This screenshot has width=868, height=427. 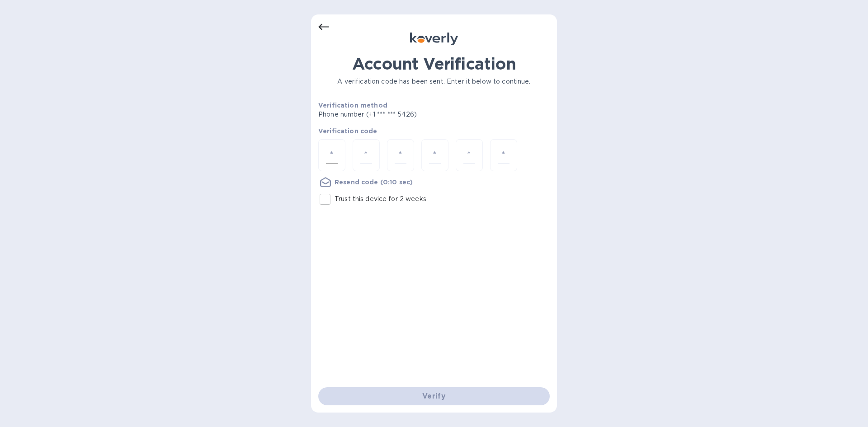 What do you see at coordinates (434, 81) in the screenshot?
I see `p: A verification code has been sent. Enter it below to continue.` at bounding box center [434, 81].